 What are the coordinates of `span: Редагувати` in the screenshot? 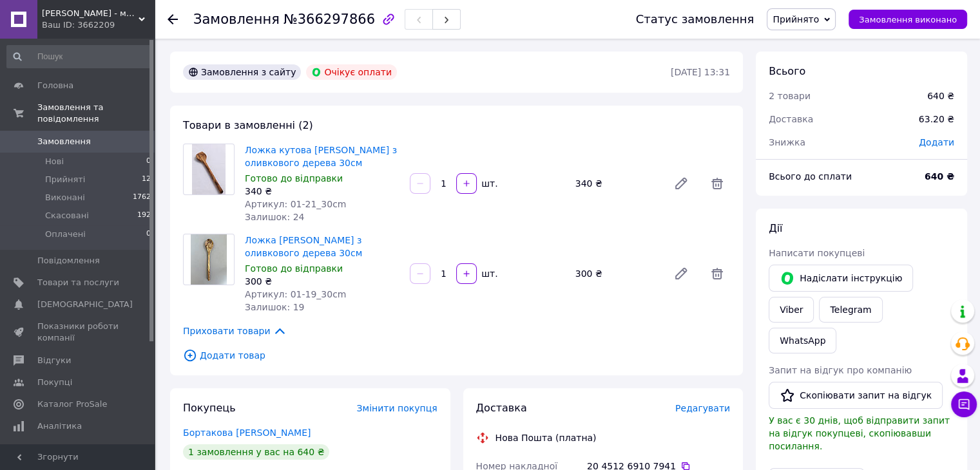 It's located at (702, 408).